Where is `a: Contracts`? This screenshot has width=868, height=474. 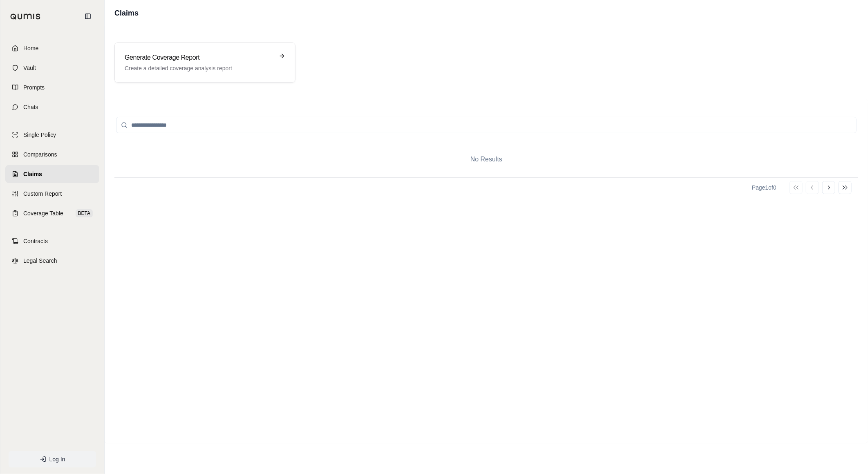
a: Contracts is located at coordinates (53, 241).